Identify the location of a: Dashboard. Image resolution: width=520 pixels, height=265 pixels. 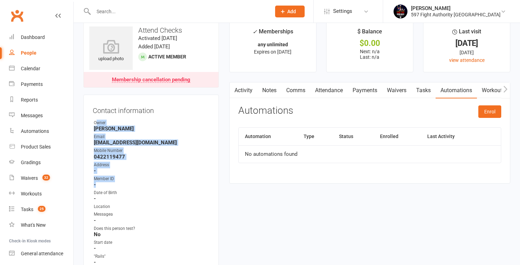
(41, 37).